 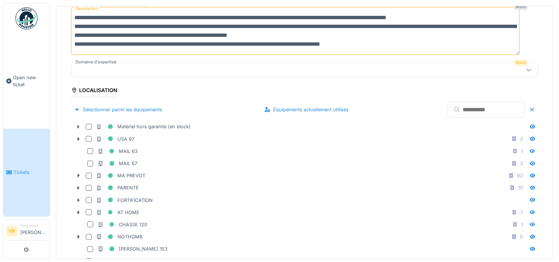 I want to click on div: AT HOME, so click(x=118, y=212).